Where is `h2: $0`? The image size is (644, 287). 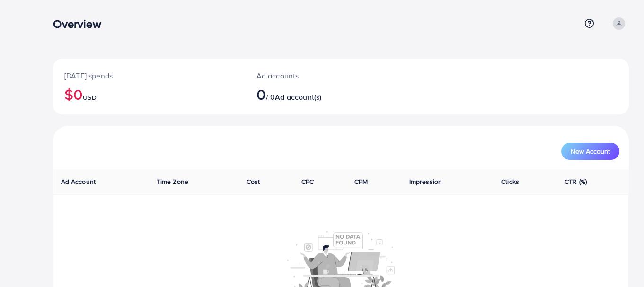
h2: $0 is located at coordinates (149, 94).